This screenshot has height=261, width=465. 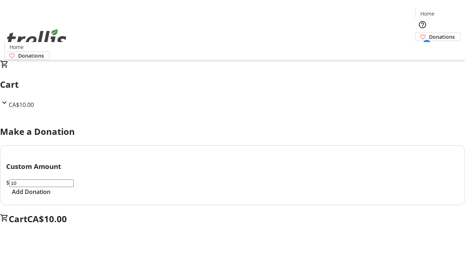 What do you see at coordinates (31, 192) in the screenshot?
I see `button: Add Donation` at bounding box center [31, 192].